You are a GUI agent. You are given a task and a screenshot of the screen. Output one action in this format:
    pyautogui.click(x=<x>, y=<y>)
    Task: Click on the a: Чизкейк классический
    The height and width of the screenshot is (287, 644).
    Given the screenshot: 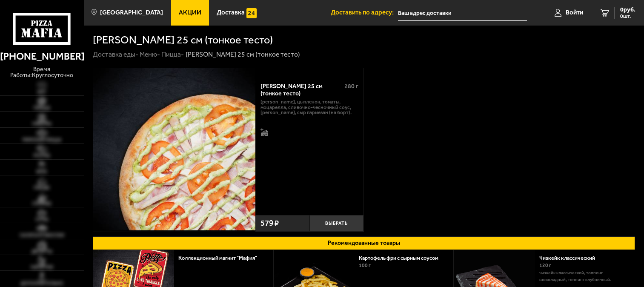 What is the action you would take?
    pyautogui.click(x=570, y=258)
    